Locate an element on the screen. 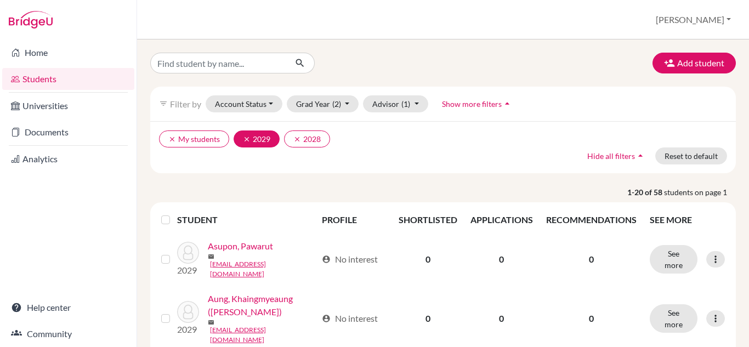 This screenshot has height=347, width=749. button: Hide all filtersarrow_drop_up is located at coordinates (616, 156).